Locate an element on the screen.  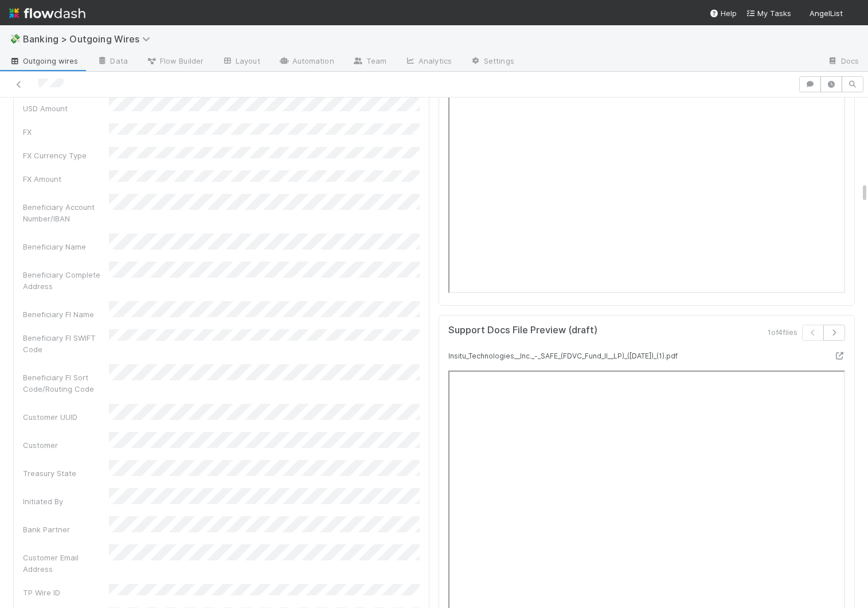
div: Beneficiary FI SWIFT Code is located at coordinates (66, 344).